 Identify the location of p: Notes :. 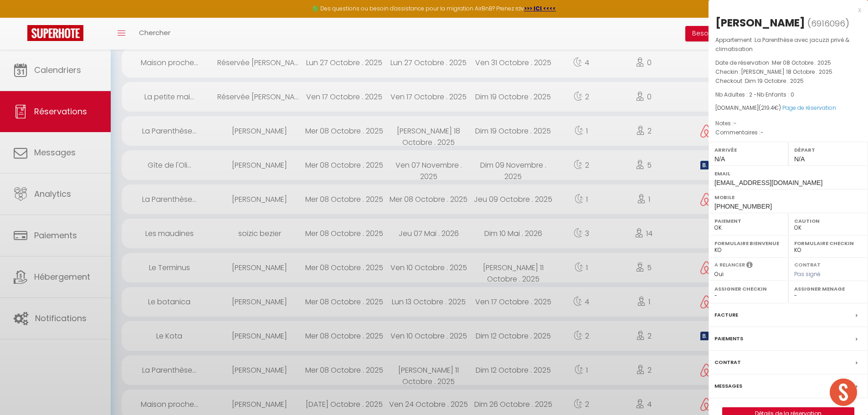
(788, 124).